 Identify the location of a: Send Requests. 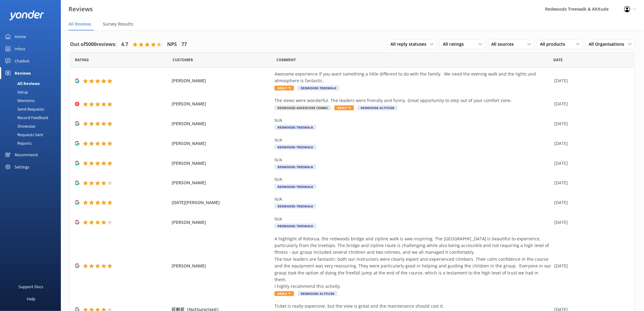
(33, 109).